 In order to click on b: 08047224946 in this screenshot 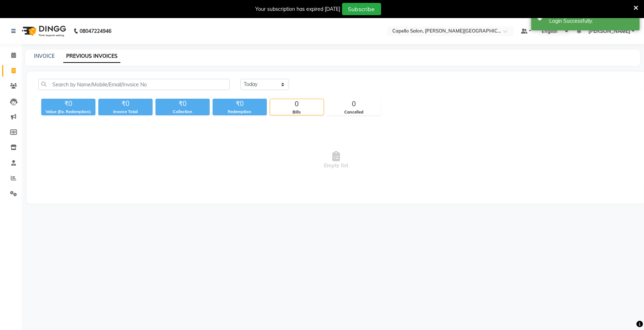, I will do `click(95, 31)`.